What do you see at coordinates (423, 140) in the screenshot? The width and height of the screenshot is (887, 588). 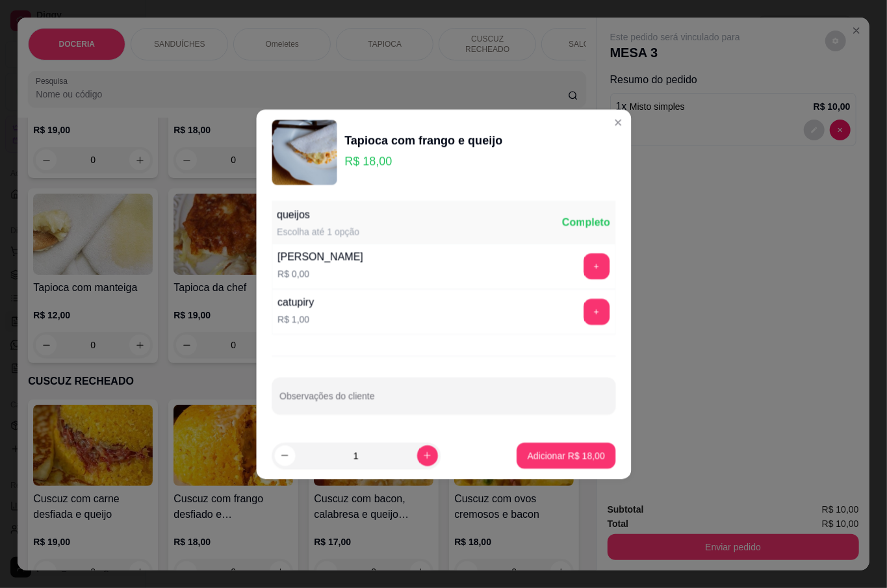 I see `div: Tapioca com frango e queijo` at bounding box center [423, 140].